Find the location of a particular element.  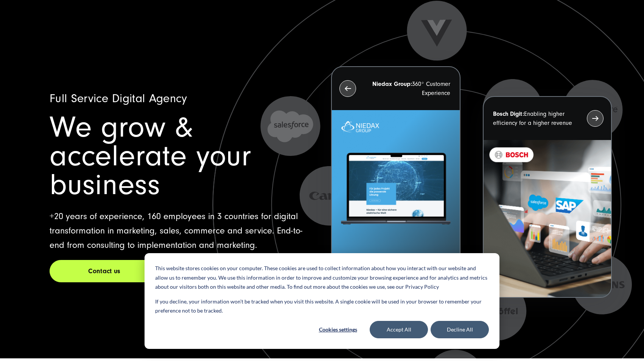

button: Accept All is located at coordinates (399, 329).